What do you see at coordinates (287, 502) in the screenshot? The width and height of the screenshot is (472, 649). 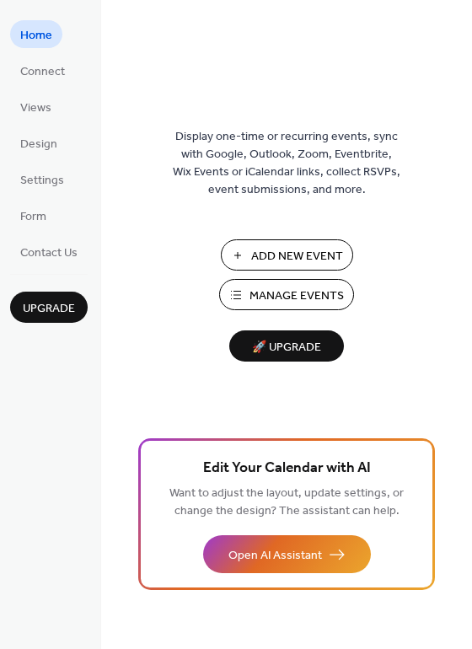 I see `span: Want to adjust the layout, update settings, or change the design? The assistant can help.` at bounding box center [287, 502].